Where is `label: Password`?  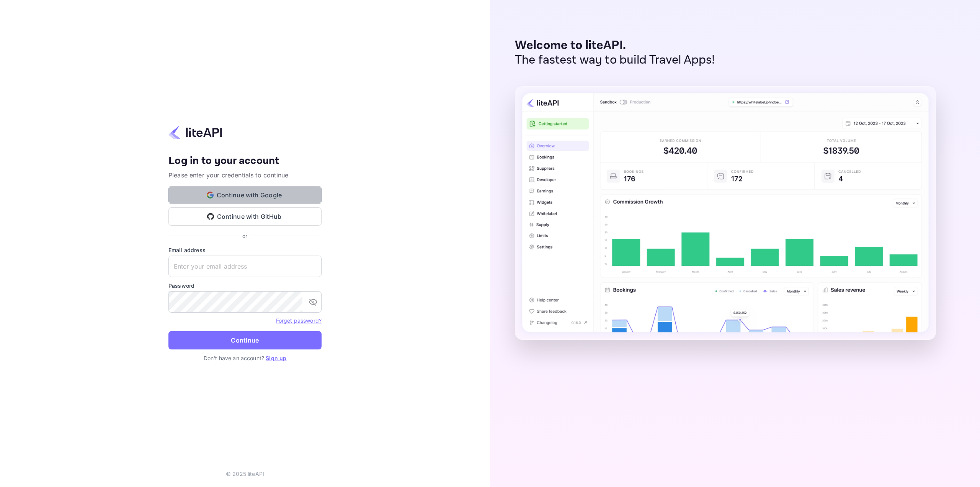 label: Password is located at coordinates (245, 286).